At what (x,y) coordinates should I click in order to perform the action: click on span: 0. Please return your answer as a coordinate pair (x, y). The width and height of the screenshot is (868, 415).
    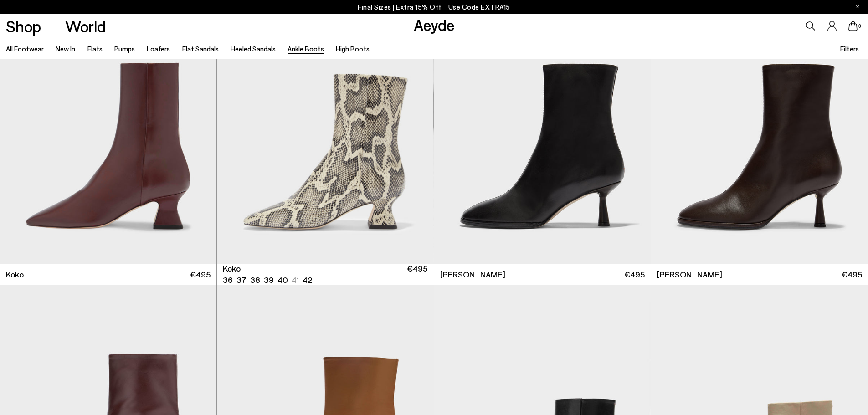
    Looking at the image, I should click on (860, 26).